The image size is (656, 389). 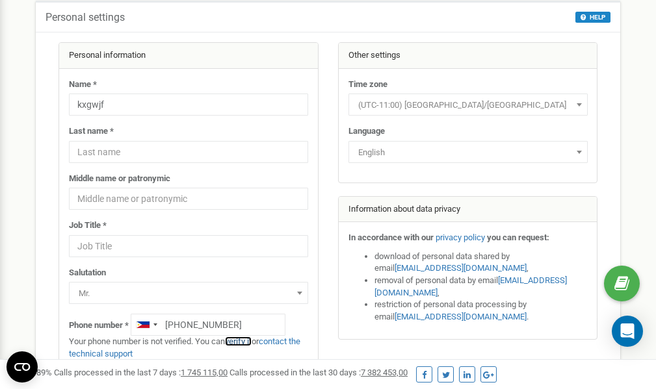 I want to click on label: Last name *, so click(x=91, y=131).